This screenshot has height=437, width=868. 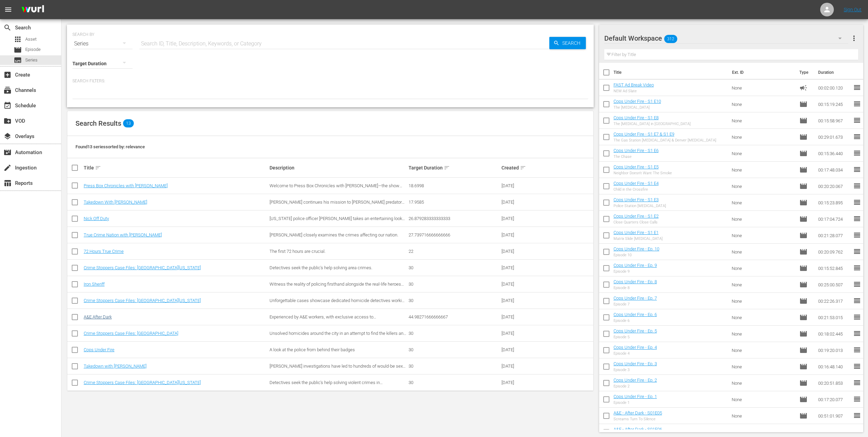 I want to click on td: 00:15:58.967, so click(x=834, y=120).